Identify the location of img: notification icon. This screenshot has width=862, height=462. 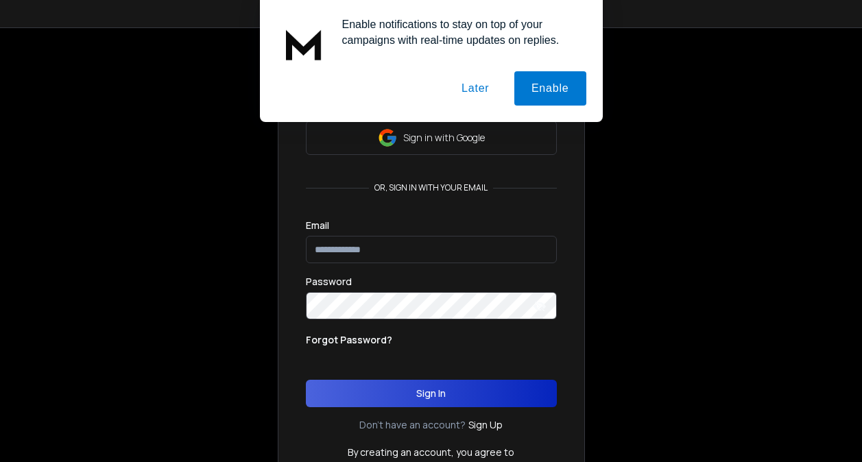
(304, 44).